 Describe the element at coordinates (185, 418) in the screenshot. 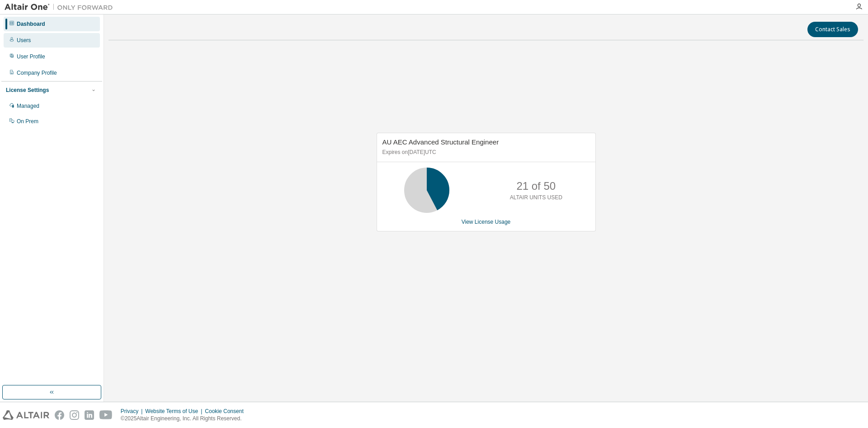

I see `p: © 2025 Altair Engineering, Inc. All Rights Reserved.` at that location.